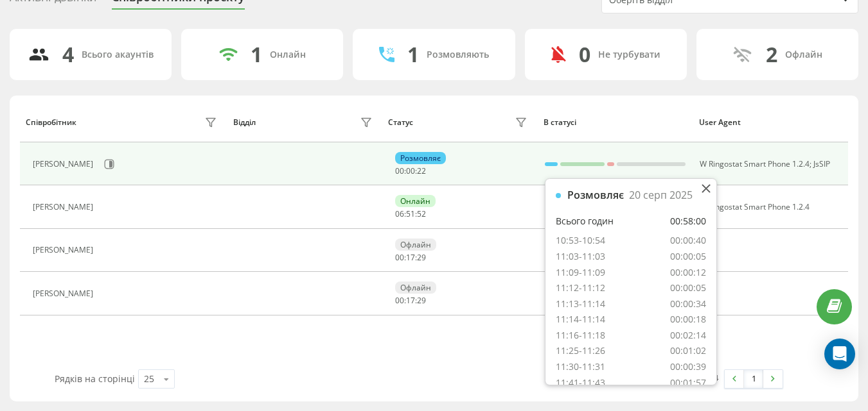 The height and width of the screenshot is (411, 868). Describe the element at coordinates (771, 123) in the screenshot. I see `div: User Agent` at that location.